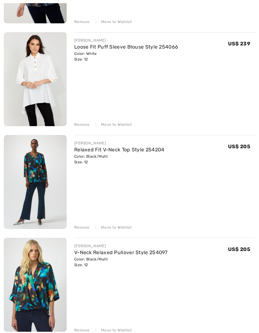  What do you see at coordinates (126, 57) in the screenshot?
I see `div: Color: White Size: 12` at bounding box center [126, 57].